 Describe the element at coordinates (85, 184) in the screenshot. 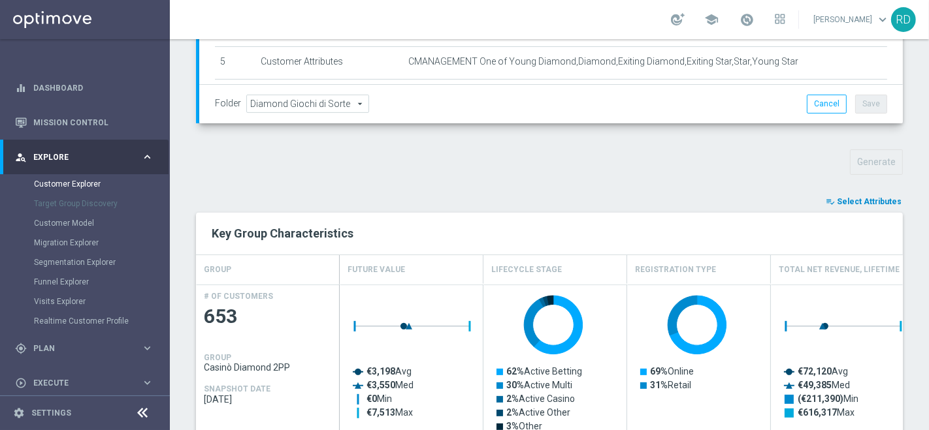

I see `a: Customer Explorer` at that location.